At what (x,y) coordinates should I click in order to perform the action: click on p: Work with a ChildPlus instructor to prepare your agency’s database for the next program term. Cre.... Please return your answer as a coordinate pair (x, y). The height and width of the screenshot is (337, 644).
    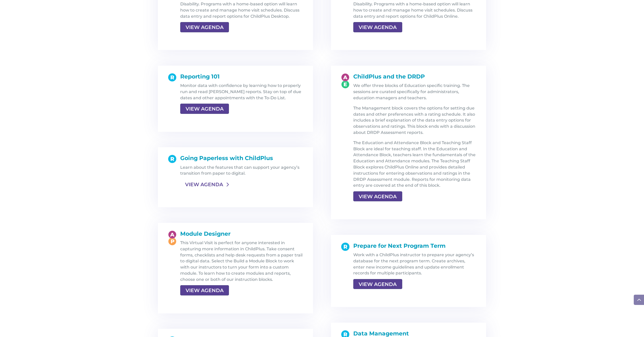
    Looking at the image, I should click on (415, 264).